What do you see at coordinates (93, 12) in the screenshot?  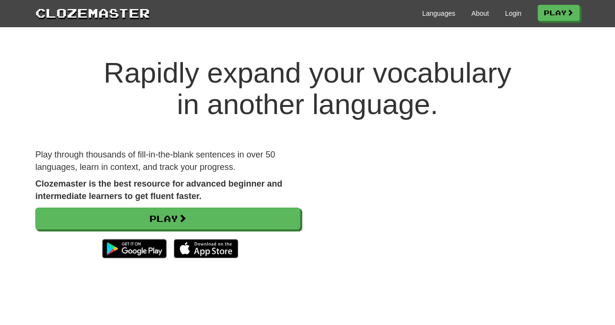 I see `a: Clozemaster` at bounding box center [93, 12].